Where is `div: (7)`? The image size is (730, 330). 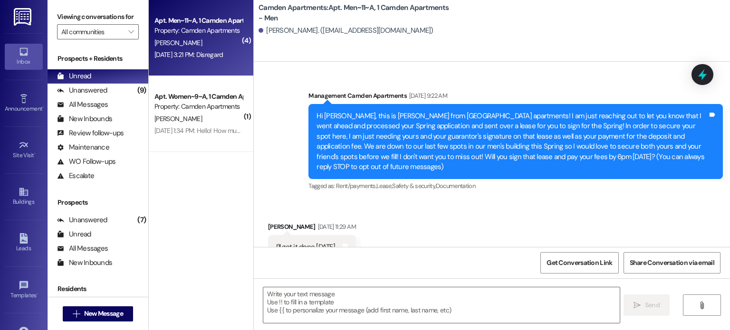
div: (7) is located at coordinates (142, 220).